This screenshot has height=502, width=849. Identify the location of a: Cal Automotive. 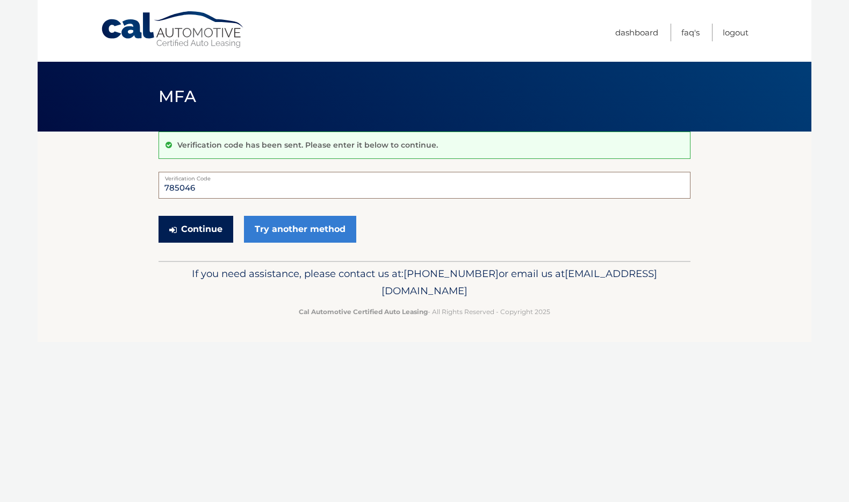
(173, 30).